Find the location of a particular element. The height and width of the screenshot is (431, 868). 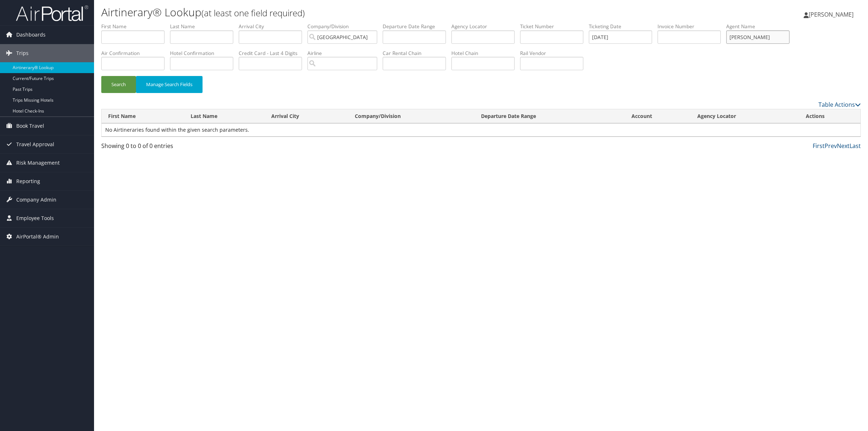

span: Trips is located at coordinates (22, 53).